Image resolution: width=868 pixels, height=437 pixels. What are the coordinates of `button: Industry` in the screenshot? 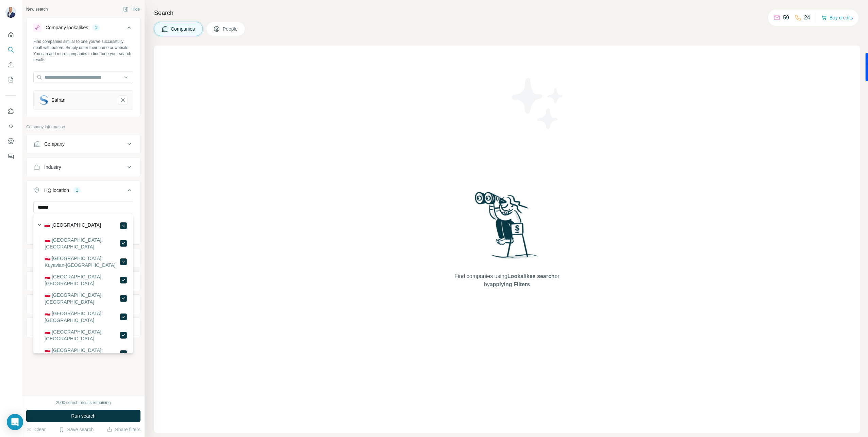 It's located at (83, 167).